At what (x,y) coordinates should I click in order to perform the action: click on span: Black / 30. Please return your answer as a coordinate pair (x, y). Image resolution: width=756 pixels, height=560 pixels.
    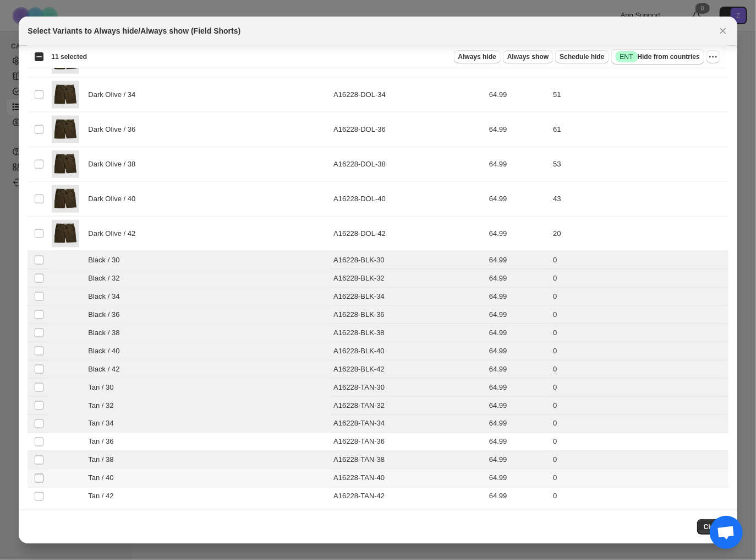
    Looking at the image, I should click on (107, 260).